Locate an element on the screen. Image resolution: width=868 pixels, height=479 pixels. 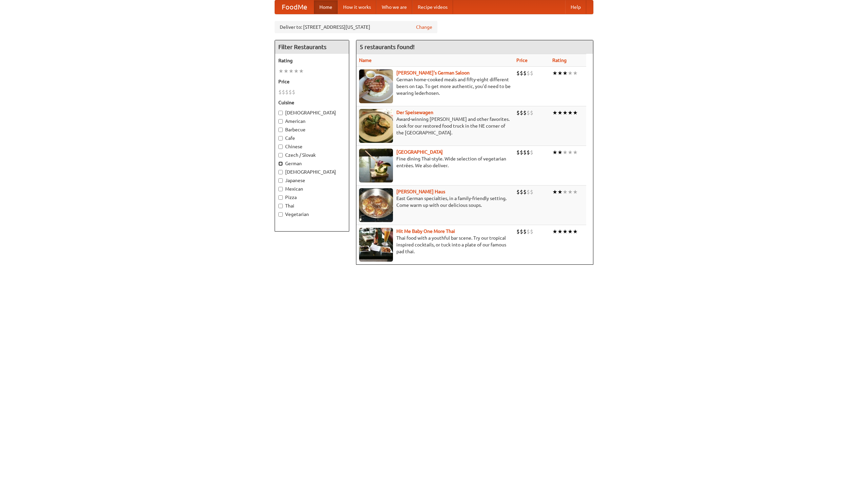
label: Vegetarian is located at coordinates (312, 215).